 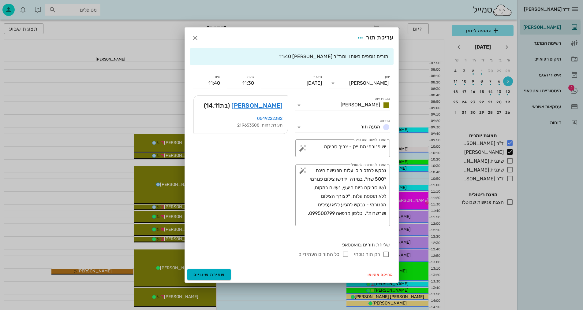 What do you see at coordinates (250, 77) in the screenshot?
I see `label: שעה` at bounding box center [250, 77].